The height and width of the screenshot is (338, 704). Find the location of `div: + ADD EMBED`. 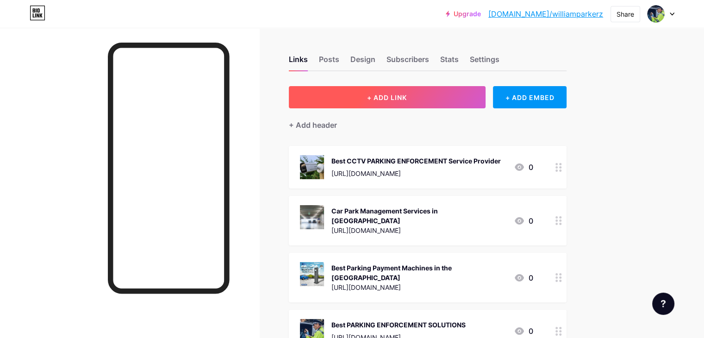

div: + ADD EMBED is located at coordinates (530, 97).